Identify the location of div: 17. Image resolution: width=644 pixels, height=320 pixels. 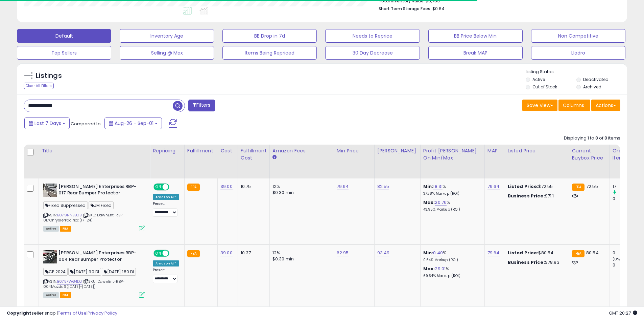
(626, 186).